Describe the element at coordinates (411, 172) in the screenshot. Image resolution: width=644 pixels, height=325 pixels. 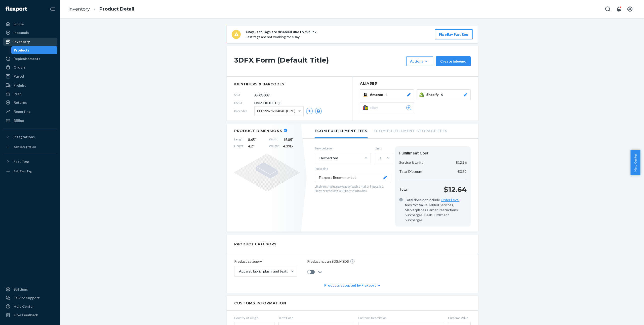
I see `p: Total Discount` at that location.